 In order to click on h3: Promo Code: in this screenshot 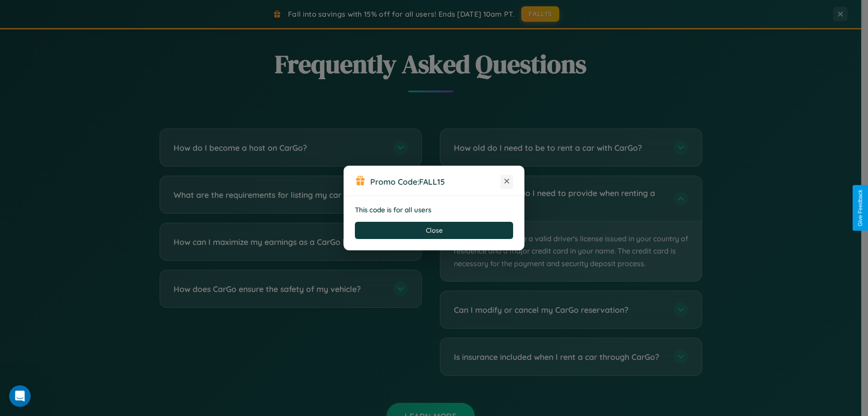, I will do `click(436, 181)`.